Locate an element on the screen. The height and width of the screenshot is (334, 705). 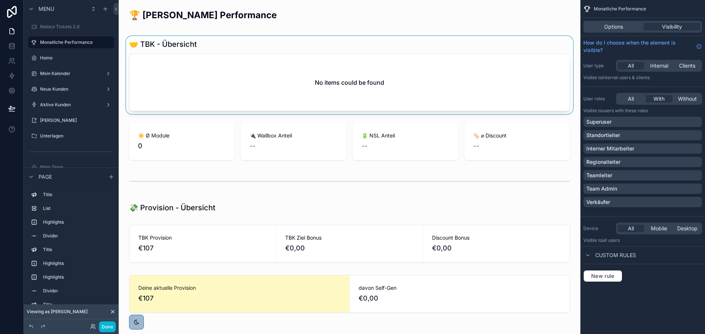
button: Done is located at coordinates (107, 326).